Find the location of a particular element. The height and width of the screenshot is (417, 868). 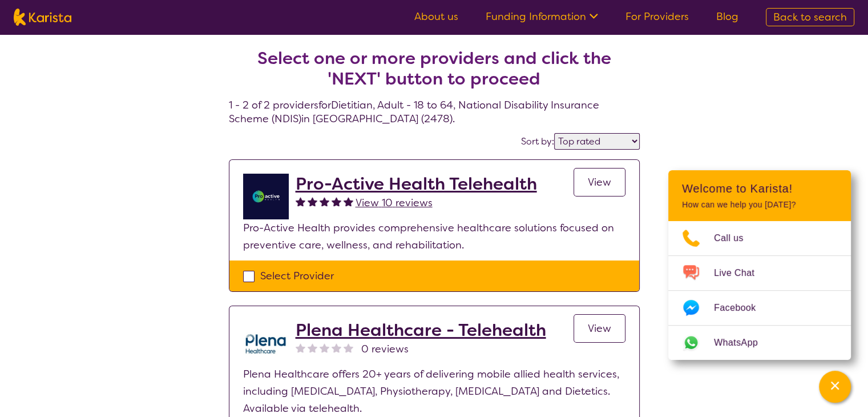

button: Channel Menu is located at coordinates (835, 386).